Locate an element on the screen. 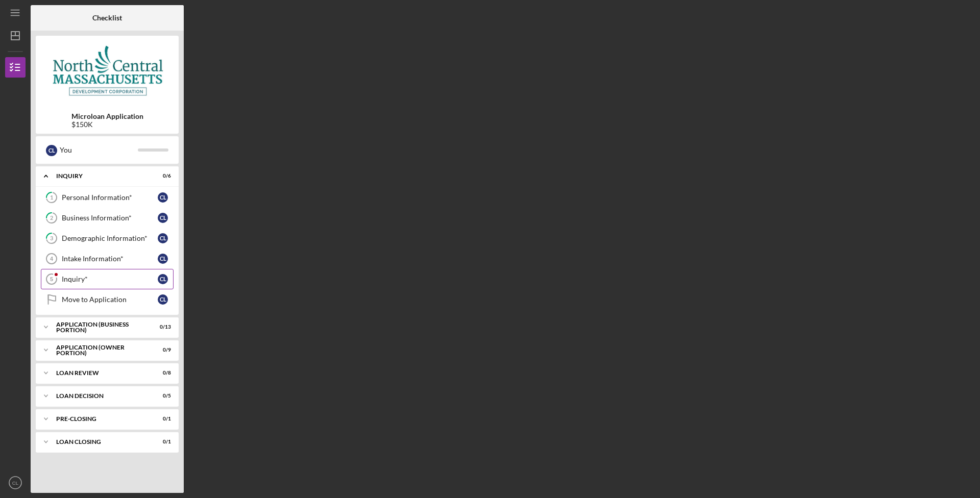 This screenshot has height=498, width=980. div: APPLICATION (BUSINESS PORTION) is located at coordinates (101, 327).